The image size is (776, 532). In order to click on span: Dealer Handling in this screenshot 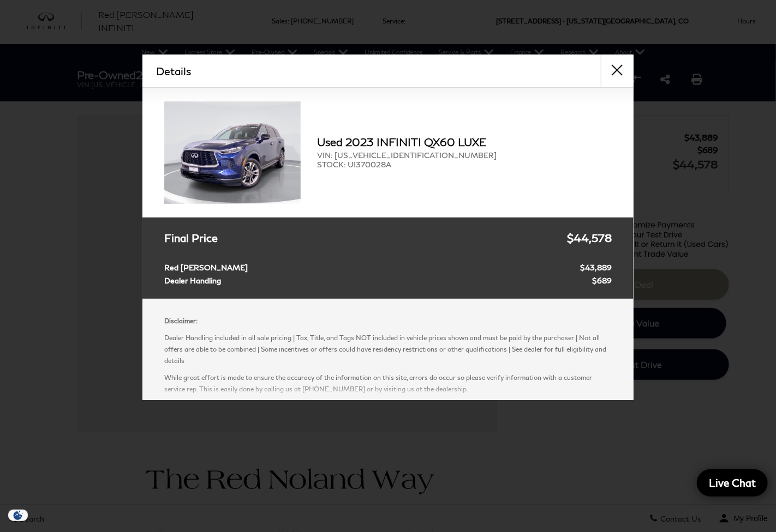, I will do `click(195, 280)`.